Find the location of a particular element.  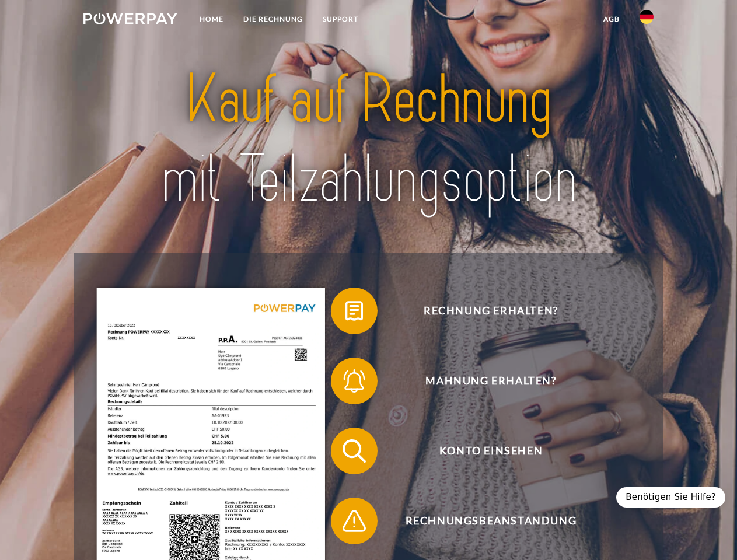

a: Home is located at coordinates (211, 19).